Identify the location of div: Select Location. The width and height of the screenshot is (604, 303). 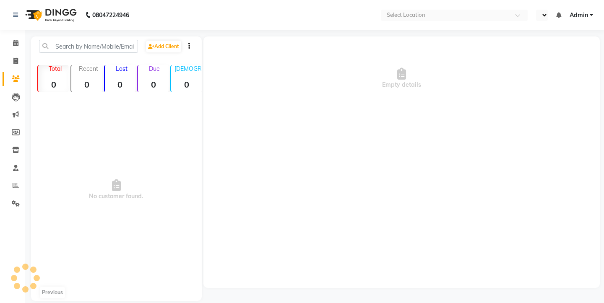
(406, 15).